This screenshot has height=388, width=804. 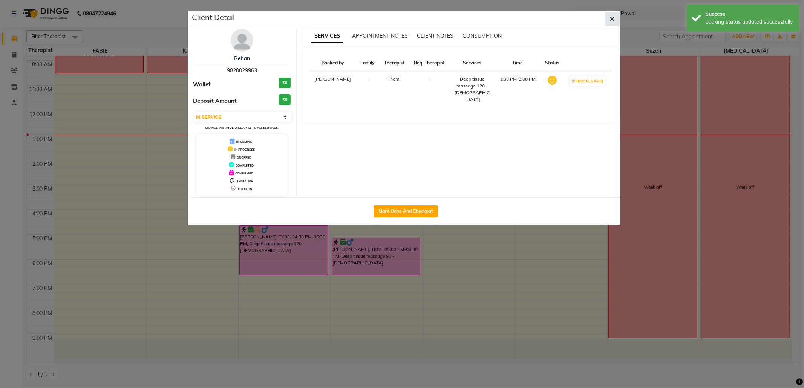 What do you see at coordinates (244, 173) in the screenshot?
I see `span: CONFIRMED` at bounding box center [244, 173].